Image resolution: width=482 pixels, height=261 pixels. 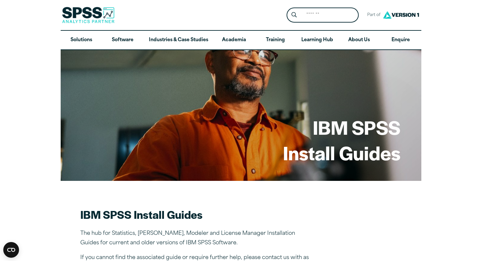 What do you see at coordinates (178, 40) in the screenshot?
I see `a: Industries & Case Studies` at bounding box center [178, 40].